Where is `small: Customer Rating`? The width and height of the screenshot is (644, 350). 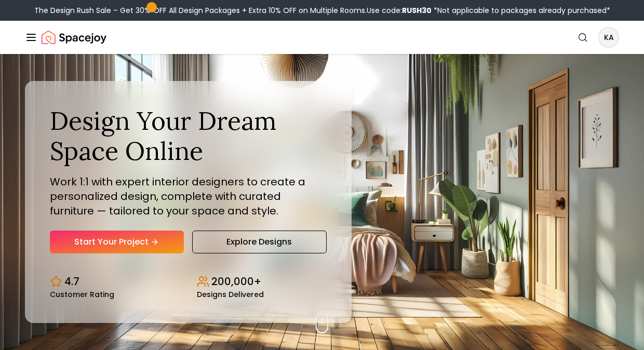
small: Customer Rating is located at coordinates (82, 295).